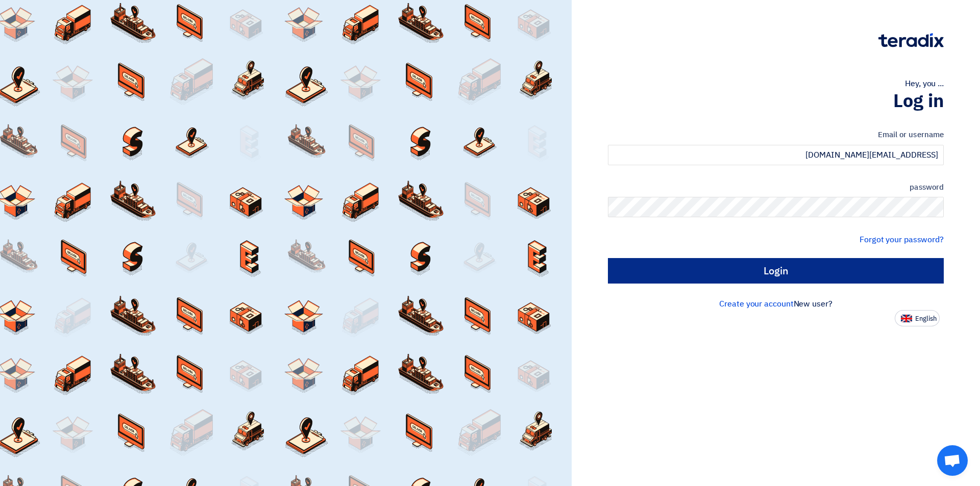  Describe the element at coordinates (901, 240) in the screenshot. I see `a: Forgot your password?` at that location.